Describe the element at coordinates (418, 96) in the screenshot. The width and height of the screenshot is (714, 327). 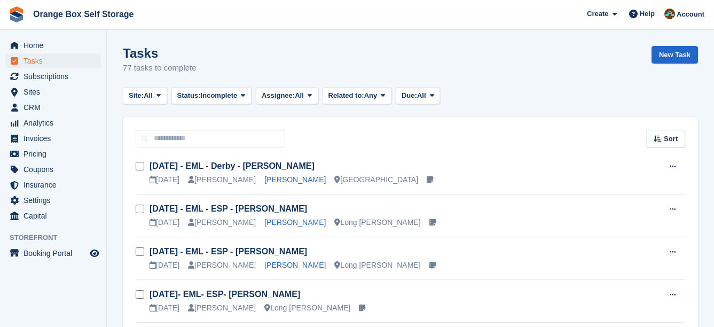
I see `button: Due: All` at that location.